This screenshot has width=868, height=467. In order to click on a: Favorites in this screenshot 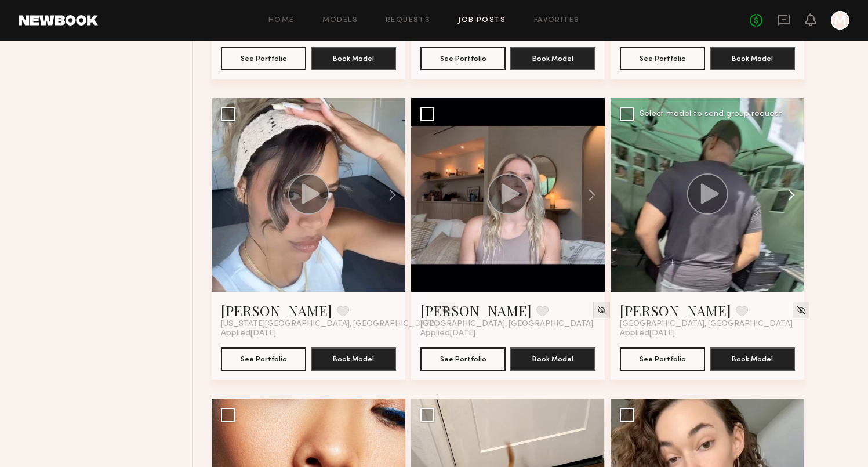, I will do `click(557, 20)`.